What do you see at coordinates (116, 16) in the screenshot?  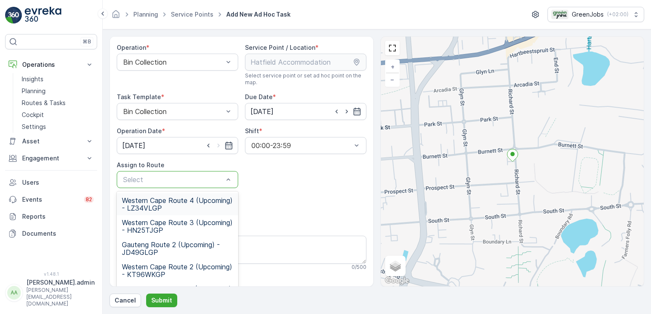 I see `a: Homepage` at bounding box center [116, 16].